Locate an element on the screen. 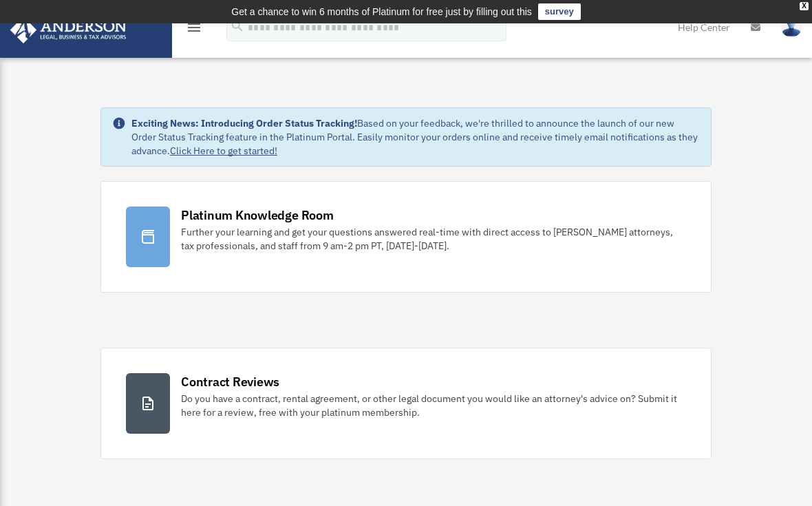  div: Do you have a contract, rental agreement, or other legal document you would like an attorney's ad... is located at coordinates (434, 405).